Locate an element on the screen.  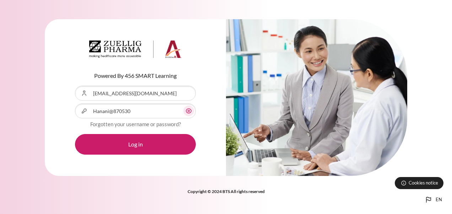
span: Cookies notice is located at coordinates (423, 183).